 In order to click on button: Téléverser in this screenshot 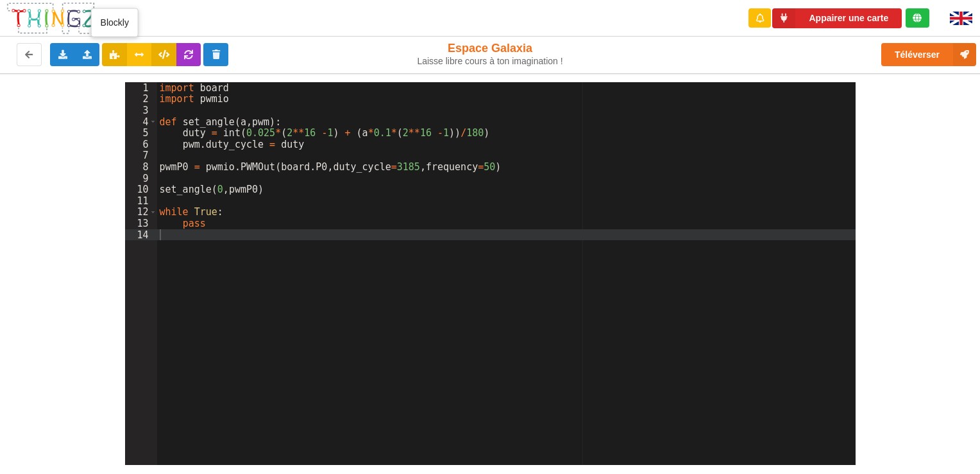, I will do `click(929, 55)`.